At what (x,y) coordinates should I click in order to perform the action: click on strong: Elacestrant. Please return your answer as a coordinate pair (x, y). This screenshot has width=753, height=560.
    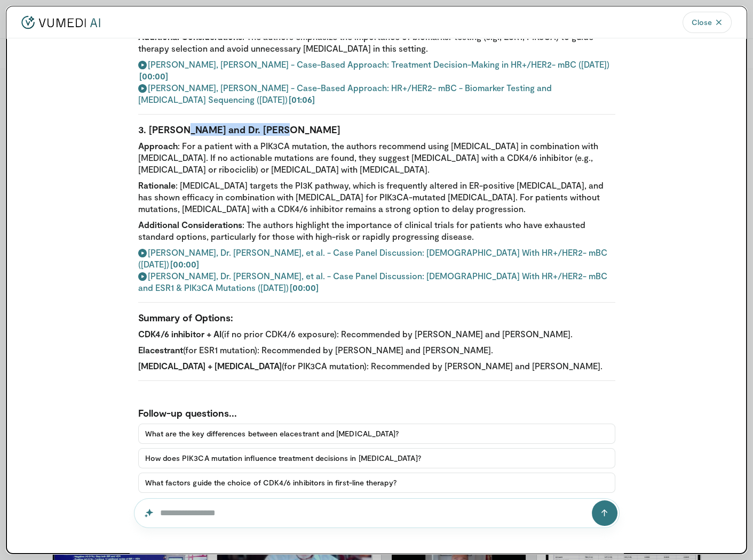
    Looking at the image, I should click on (161, 350).